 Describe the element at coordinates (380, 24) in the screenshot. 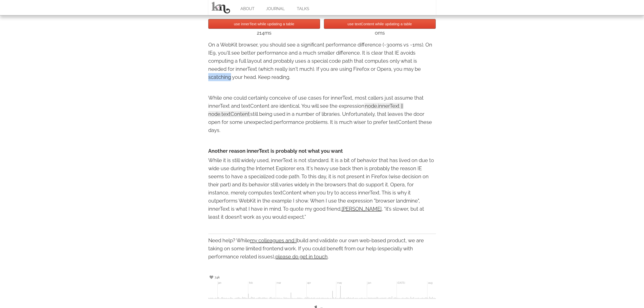

I see `button: use textContent while updating a table` at that location.